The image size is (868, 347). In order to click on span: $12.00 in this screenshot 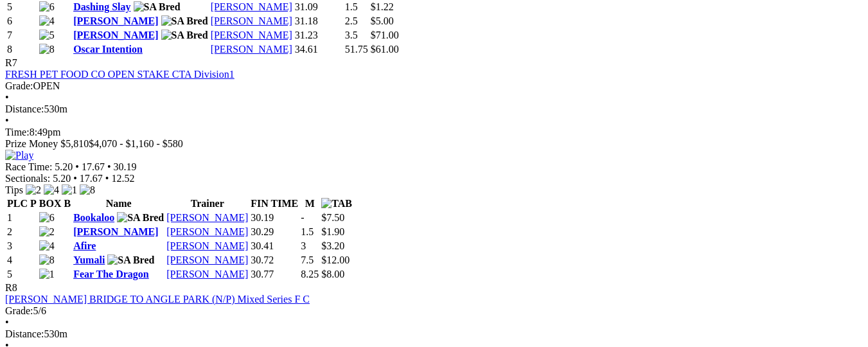, I will do `click(335, 260)`.